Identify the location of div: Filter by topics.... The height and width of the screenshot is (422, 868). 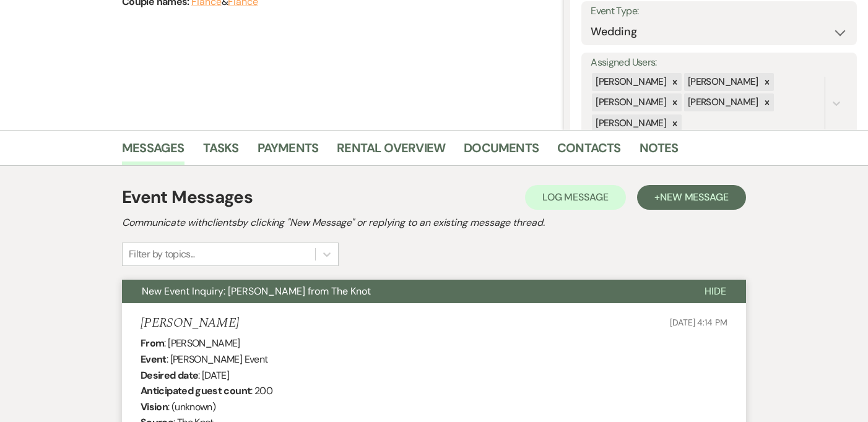
(161, 255).